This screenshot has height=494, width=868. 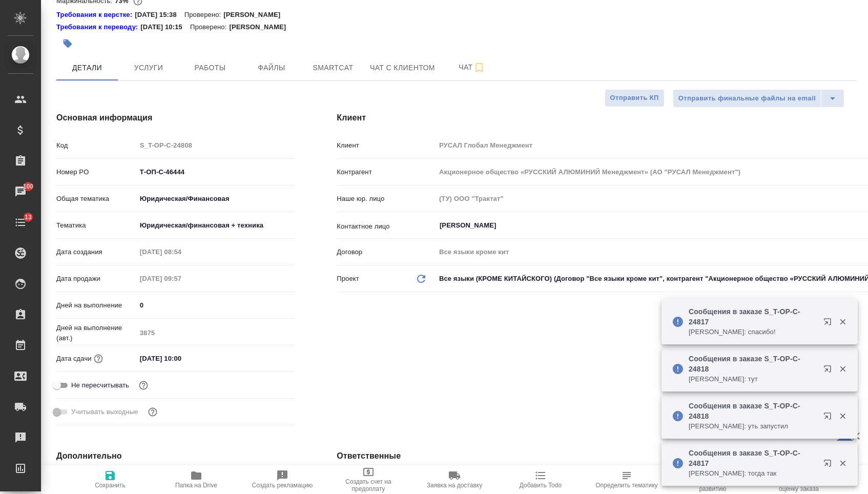 What do you see at coordinates (148, 67) in the screenshot?
I see `span: Услуги` at bounding box center [148, 67].